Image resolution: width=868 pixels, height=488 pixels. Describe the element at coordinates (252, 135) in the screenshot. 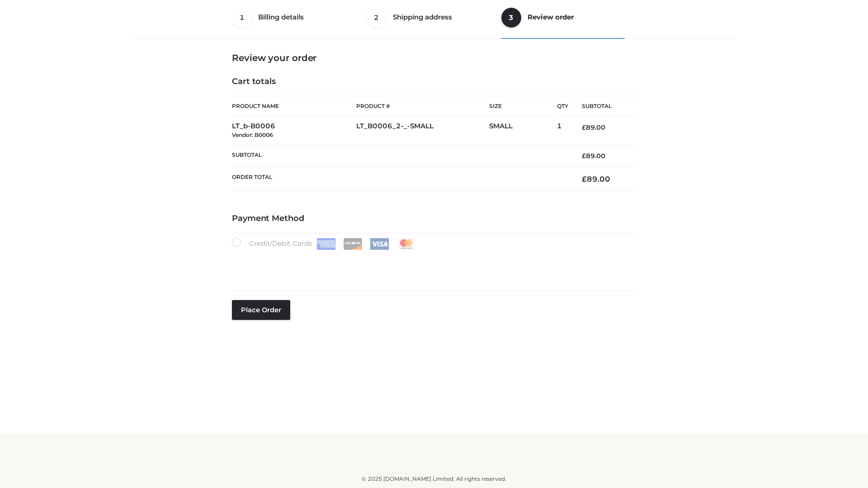

I see `small: Vendor: B0006` at that location.